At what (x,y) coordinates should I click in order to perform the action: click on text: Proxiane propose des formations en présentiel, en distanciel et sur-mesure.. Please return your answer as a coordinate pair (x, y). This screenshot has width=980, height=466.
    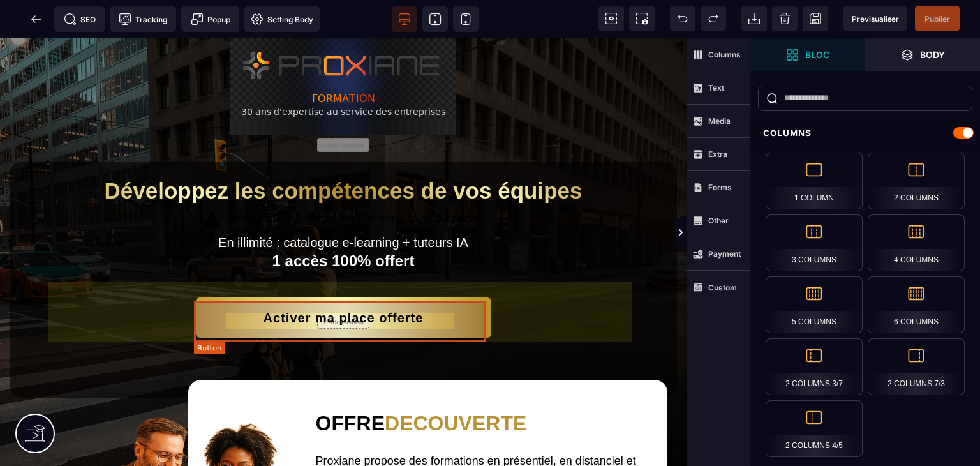
    Looking at the image, I should click on (479, 429).